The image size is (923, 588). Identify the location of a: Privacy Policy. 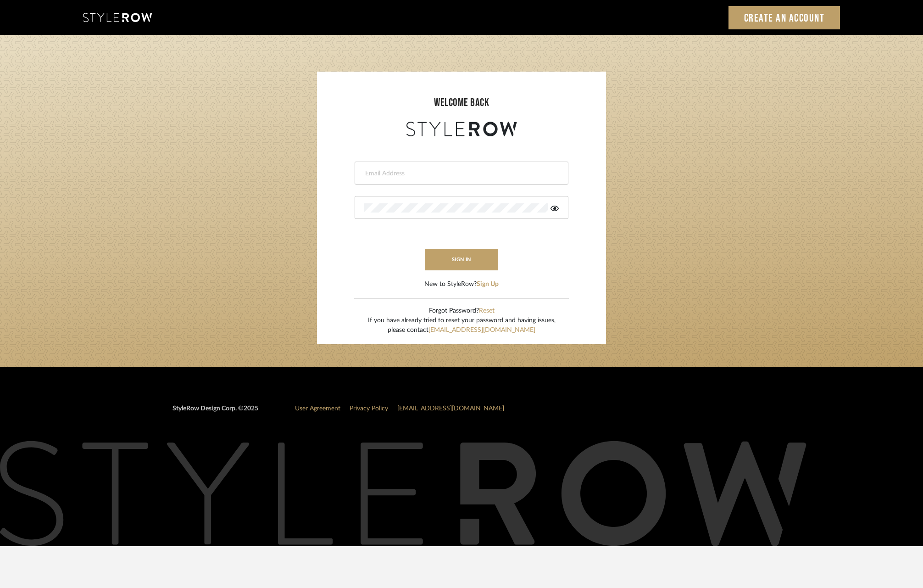
(369, 408).